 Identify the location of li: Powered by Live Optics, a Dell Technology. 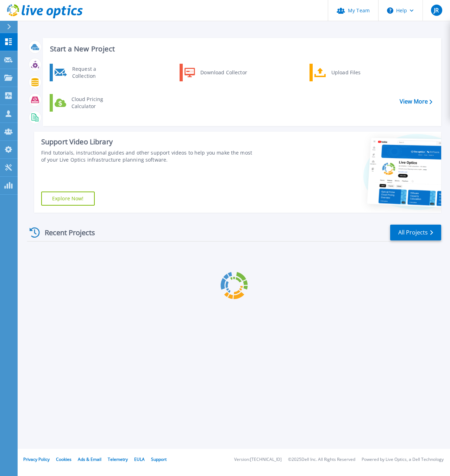
(403, 459).